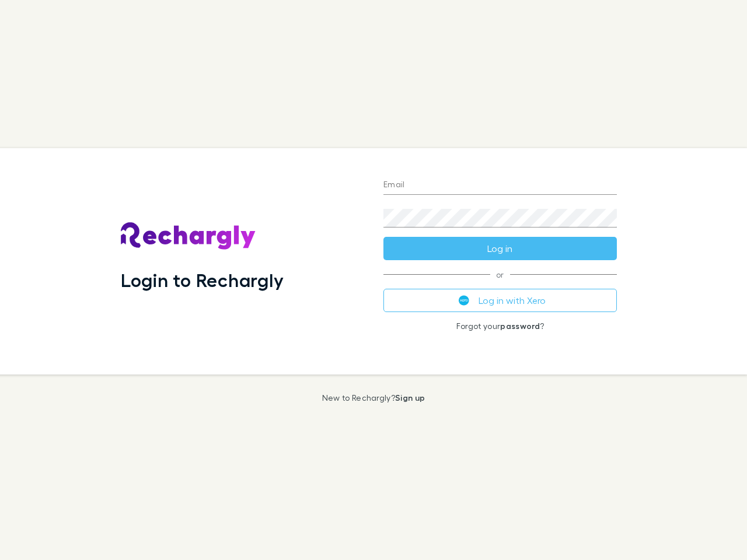  What do you see at coordinates (189, 236) in the screenshot?
I see `img: Rechargly's Logo` at bounding box center [189, 236].